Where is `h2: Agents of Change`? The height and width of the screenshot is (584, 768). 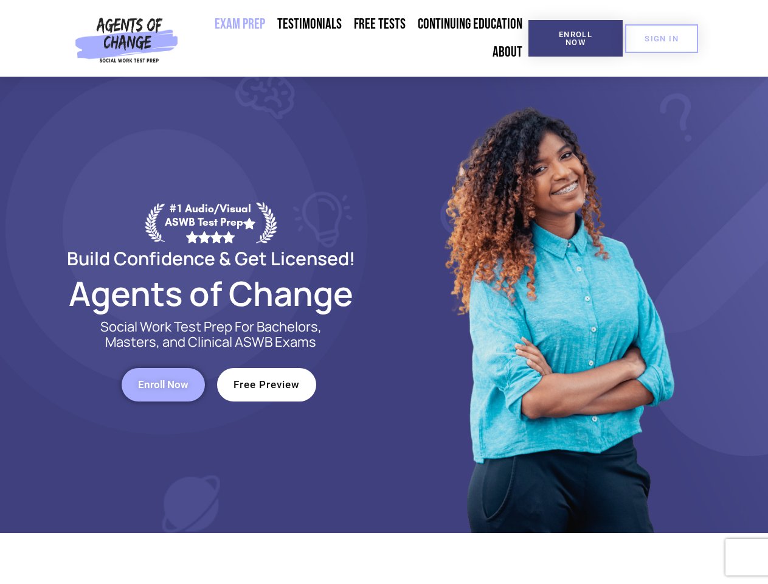 h2: Agents of Change is located at coordinates (211, 293).